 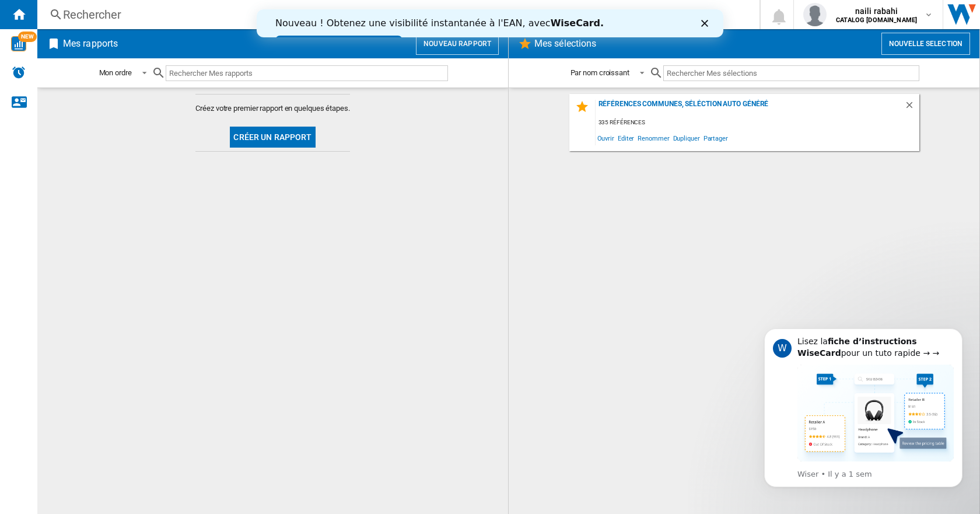 What do you see at coordinates (653, 138) in the screenshot?
I see `span: Renommer` at bounding box center [653, 138].